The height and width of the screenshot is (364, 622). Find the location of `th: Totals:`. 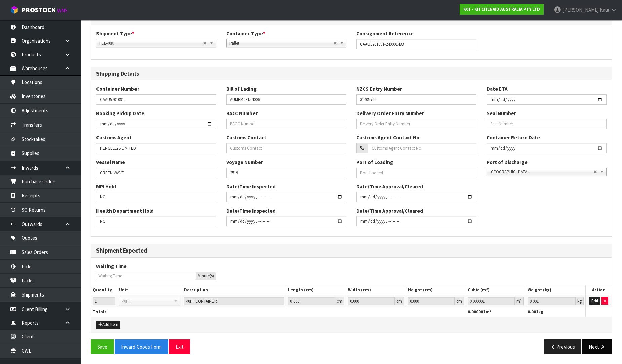

th: Totals: is located at coordinates (278, 312).